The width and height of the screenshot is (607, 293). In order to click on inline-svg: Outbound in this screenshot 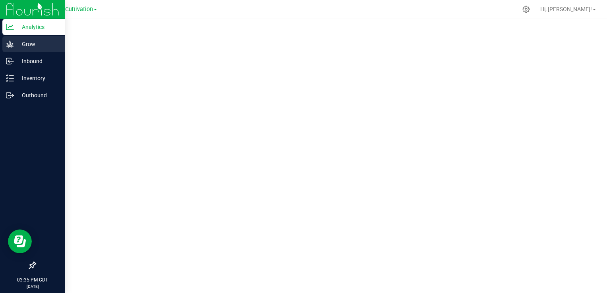, I will do `click(10, 95)`.